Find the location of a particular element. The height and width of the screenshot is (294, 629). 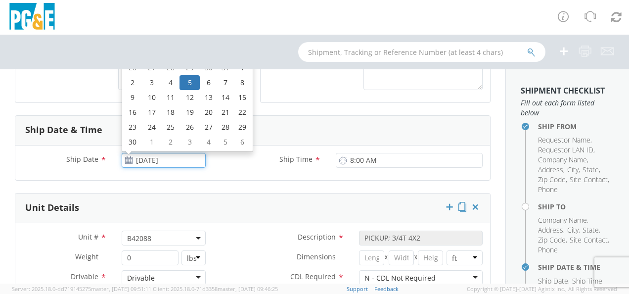

div: N - CDL Not Required is located at coordinates (400, 278).